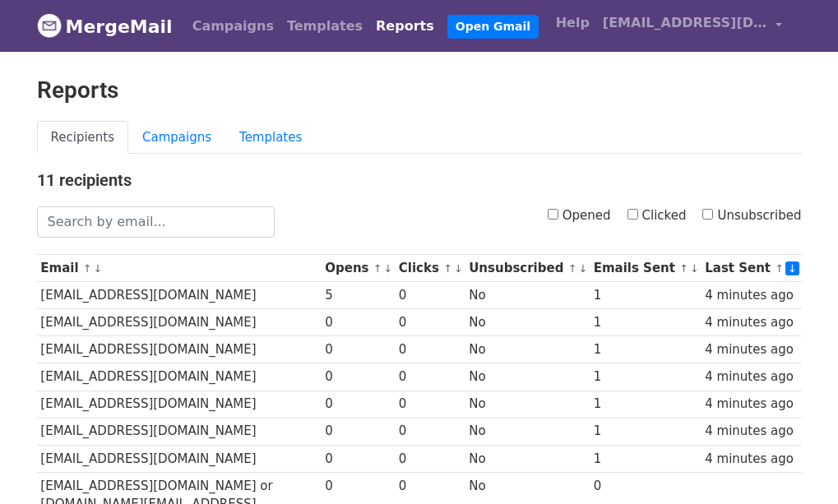 The width and height of the screenshot is (838, 504). What do you see at coordinates (645, 268) in the screenshot?
I see `th: Emails Sent` at bounding box center [645, 268].